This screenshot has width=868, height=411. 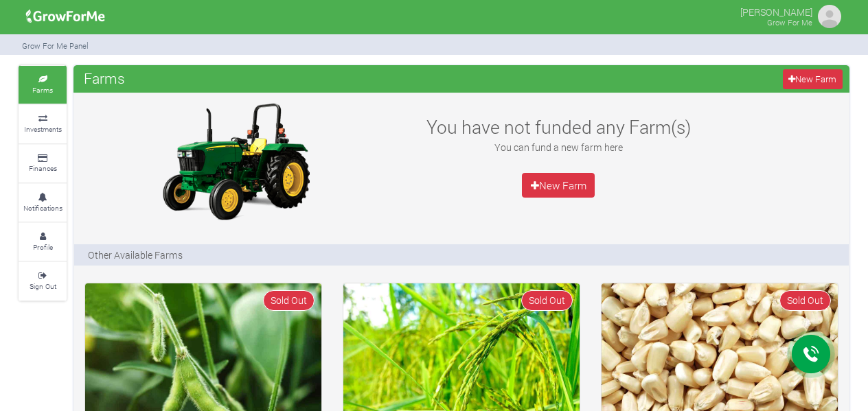 I want to click on h3: You have not funded any Farm(s), so click(x=558, y=127).